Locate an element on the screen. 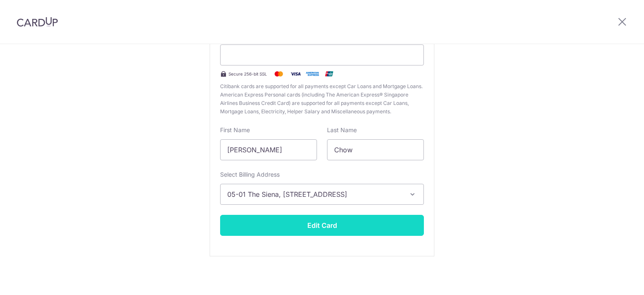  button: Edit Card is located at coordinates (322, 225).